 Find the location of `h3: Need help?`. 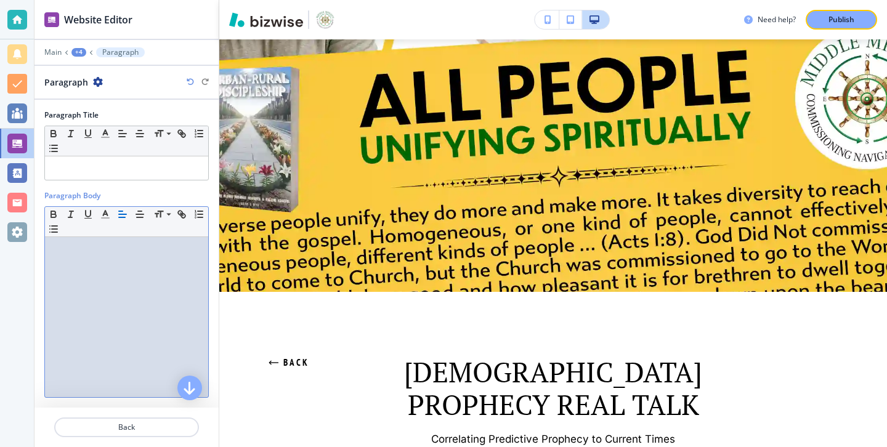

h3: Need help? is located at coordinates (777, 20).